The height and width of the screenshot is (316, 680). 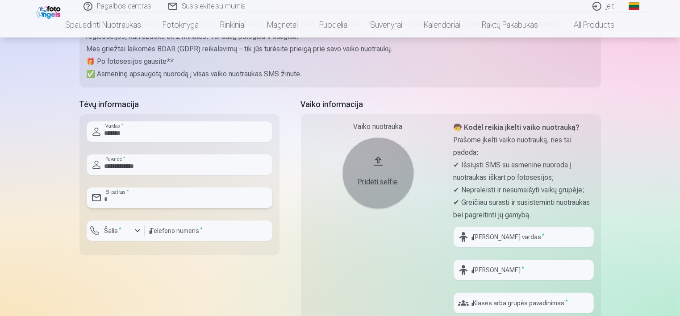 What do you see at coordinates (517, 127) in the screenshot?
I see `strong: 🧒 Kodėl reikia įkelti vaiko nuotrauką?` at bounding box center [517, 127].